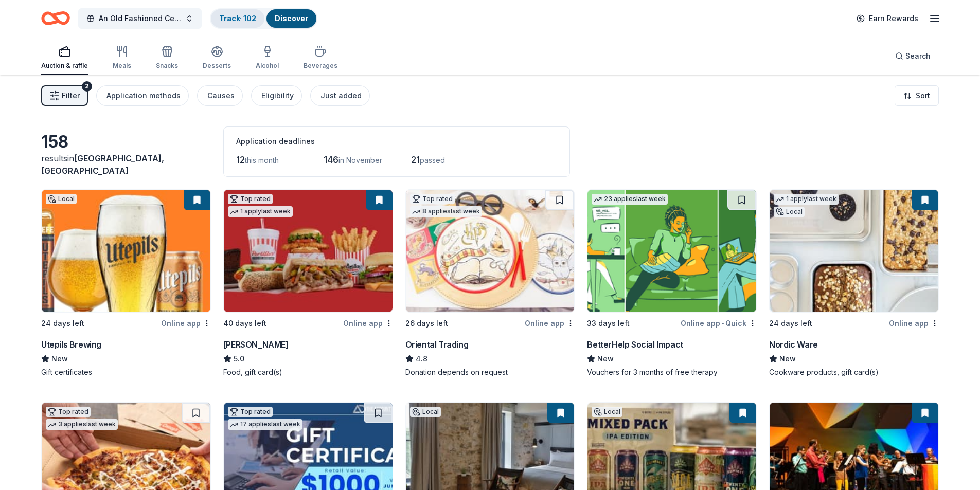 The height and width of the screenshot is (490, 980). What do you see at coordinates (71, 96) in the screenshot?
I see `span: Filter` at bounding box center [71, 96].